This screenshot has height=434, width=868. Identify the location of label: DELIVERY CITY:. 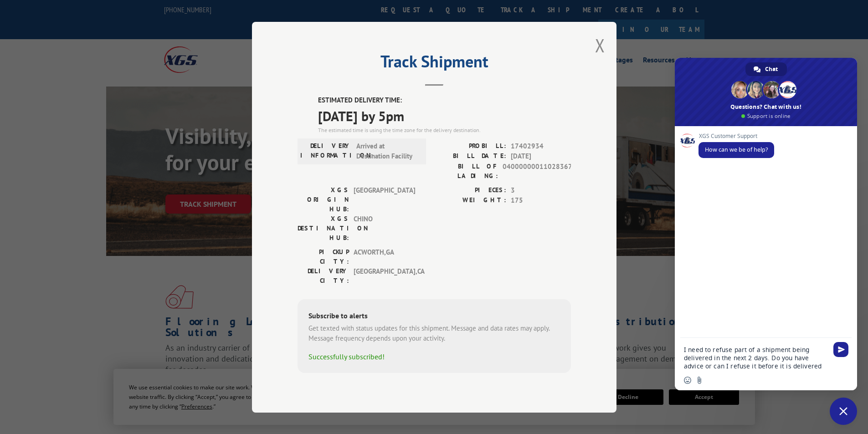
(323, 276).